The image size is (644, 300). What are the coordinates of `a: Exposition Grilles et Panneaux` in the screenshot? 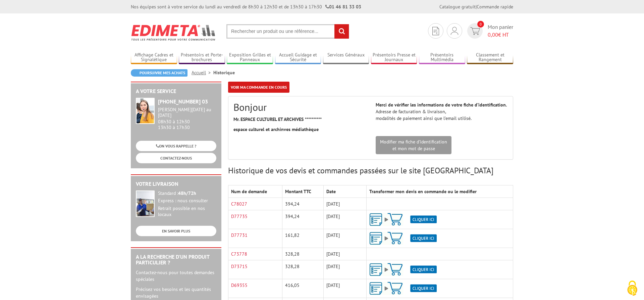 It's located at (250, 57).